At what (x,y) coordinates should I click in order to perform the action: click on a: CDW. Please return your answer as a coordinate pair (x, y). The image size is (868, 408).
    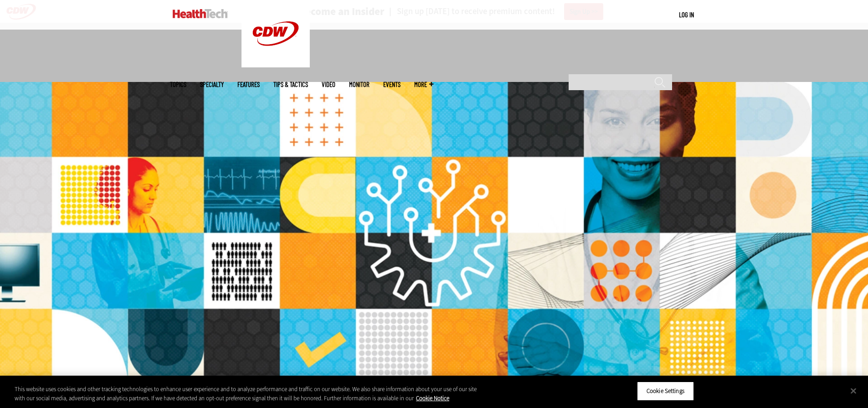
    Looking at the image, I should click on (276, 65).